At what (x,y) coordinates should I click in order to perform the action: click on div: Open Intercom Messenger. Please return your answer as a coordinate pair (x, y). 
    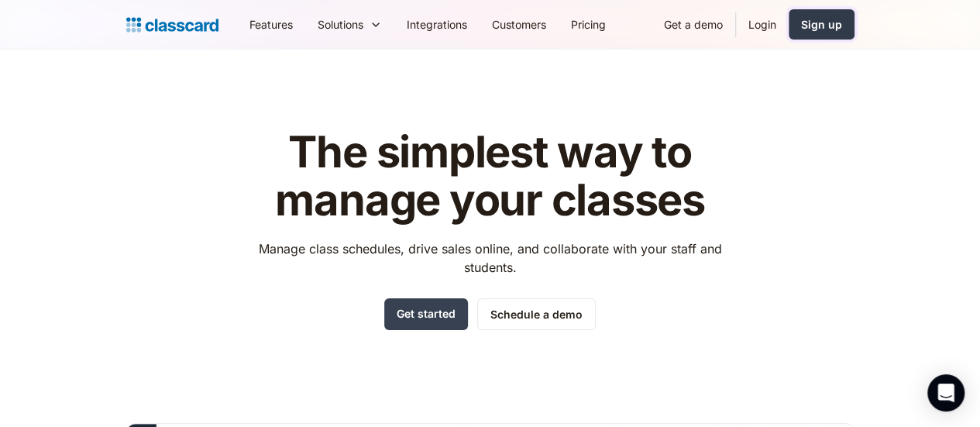
    Looking at the image, I should click on (946, 393).